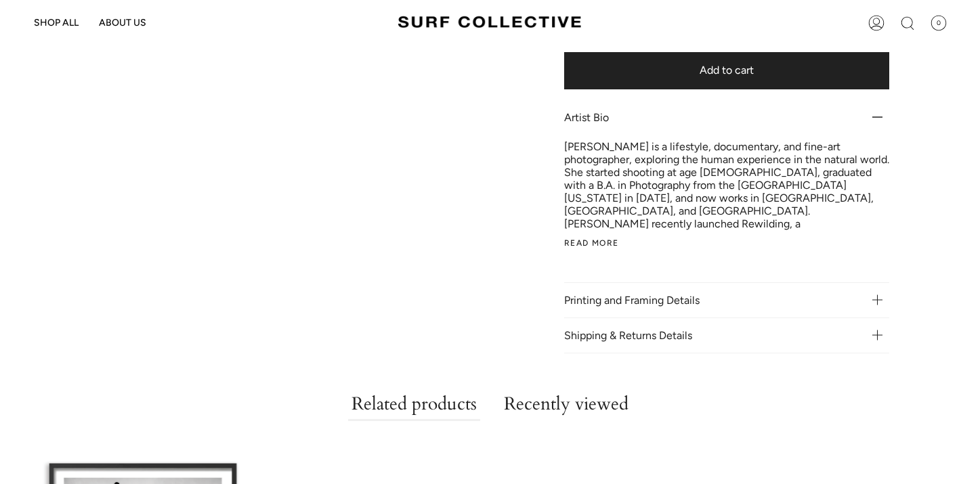 This screenshot has width=980, height=484. What do you see at coordinates (566, 402) in the screenshot?
I see `h2: Recently viewed` at bounding box center [566, 402].